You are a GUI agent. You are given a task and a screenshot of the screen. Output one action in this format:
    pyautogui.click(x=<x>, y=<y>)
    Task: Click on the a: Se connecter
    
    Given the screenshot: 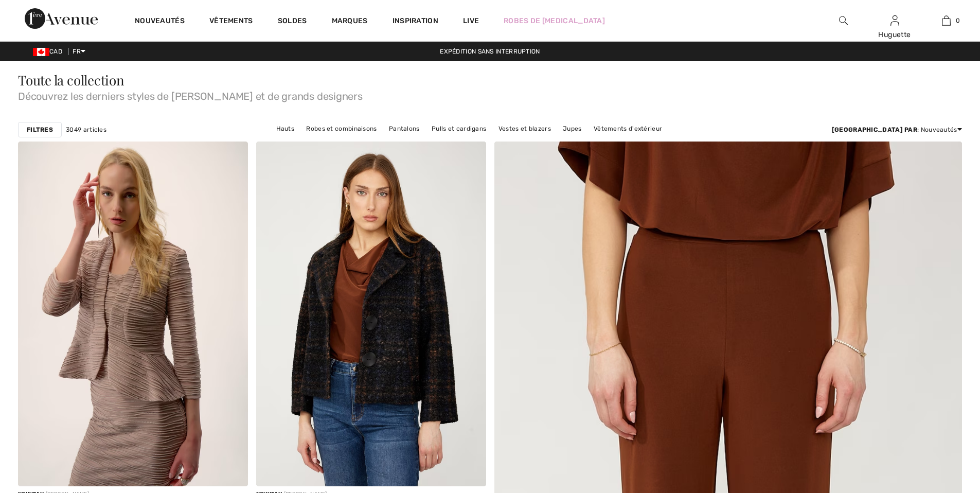 What is the action you would take?
    pyautogui.click(x=895, y=20)
    